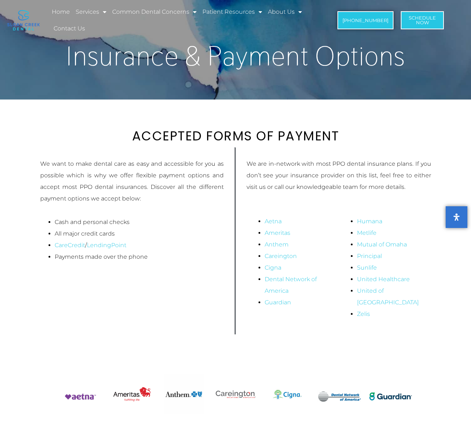 This screenshot has height=427, width=471. Describe the element at coordinates (106, 245) in the screenshot. I see `a: LendingPoint` at that location.